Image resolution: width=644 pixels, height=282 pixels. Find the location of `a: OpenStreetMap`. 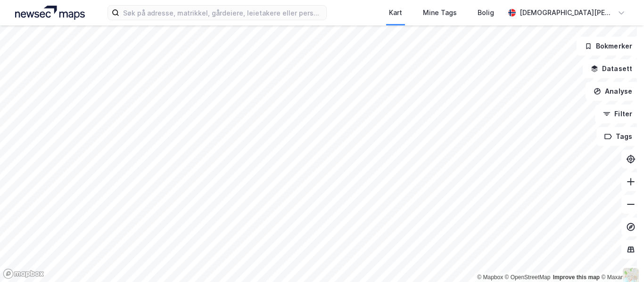

a: OpenStreetMap is located at coordinates (527, 278).